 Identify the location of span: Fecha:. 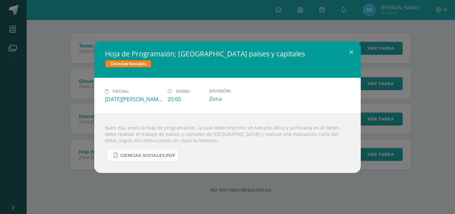
(121, 91).